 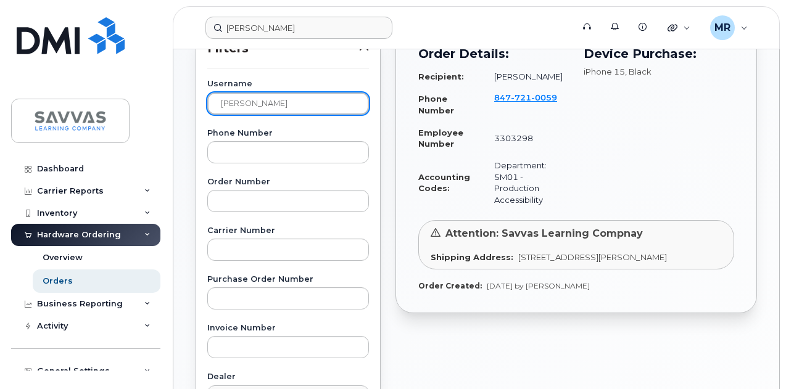 I want to click on strong: Order Created:, so click(x=450, y=285).